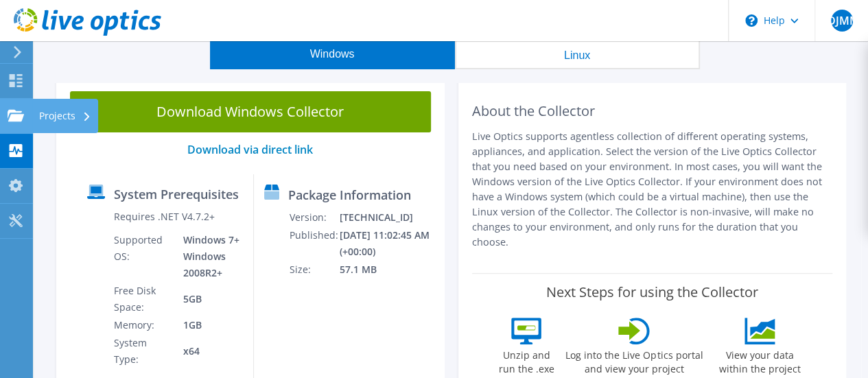 This screenshot has width=868, height=378. What do you see at coordinates (144, 325) in the screenshot?
I see `td: Memory:` at bounding box center [144, 325].